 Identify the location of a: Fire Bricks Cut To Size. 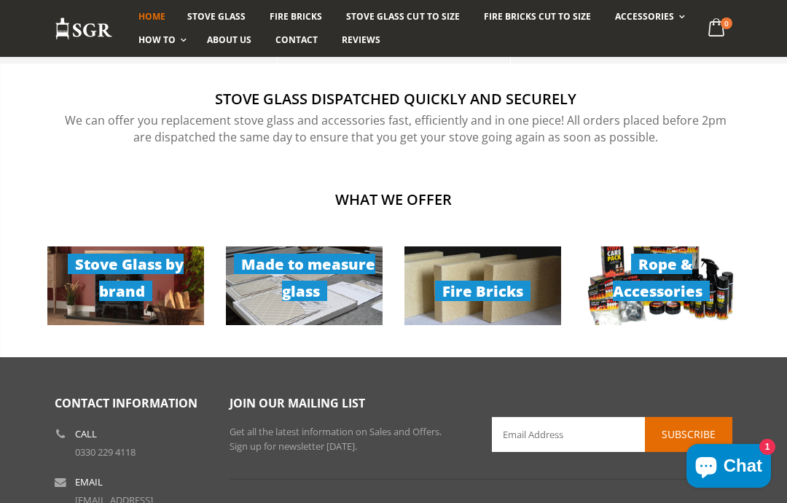
(537, 17).